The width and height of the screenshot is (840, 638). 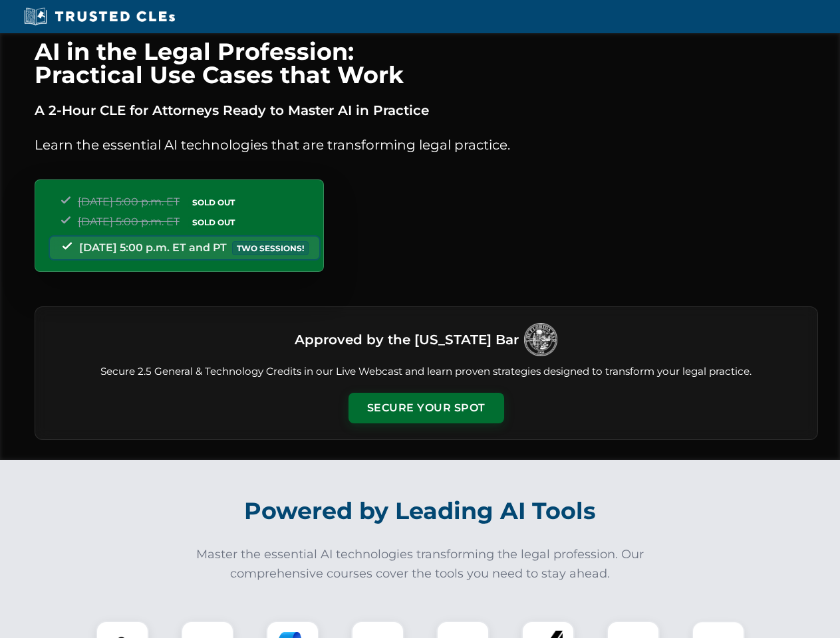 I want to click on p: Master the essential AI technologies transforming the legal profession. Our comprehensive courses..., so click(x=420, y=564).